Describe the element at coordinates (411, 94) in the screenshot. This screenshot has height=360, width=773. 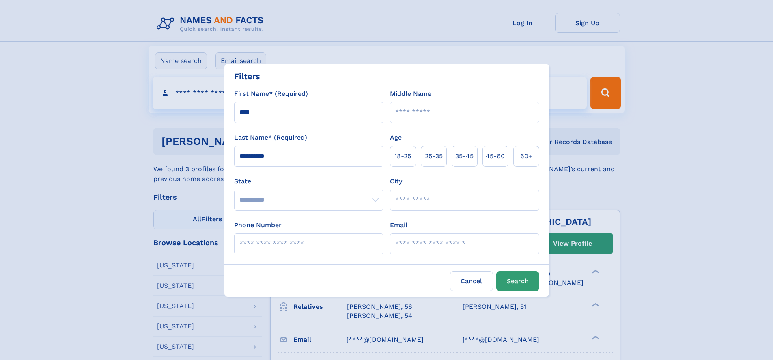
I see `label: Middle Name` at that location.